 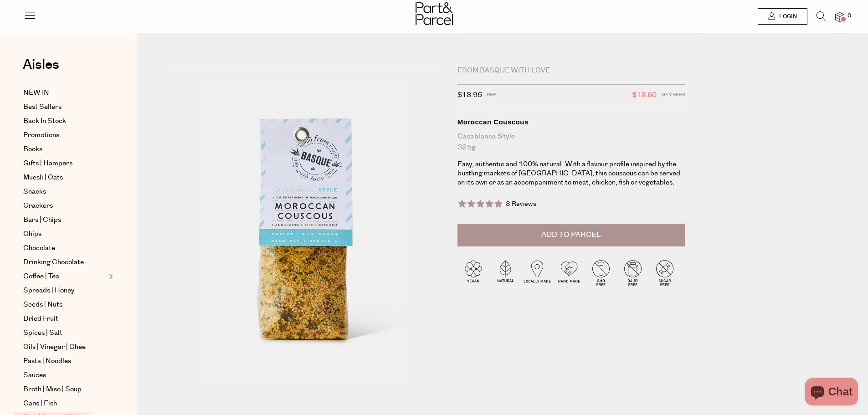 I want to click on a: Login, so click(x=782, y=17).